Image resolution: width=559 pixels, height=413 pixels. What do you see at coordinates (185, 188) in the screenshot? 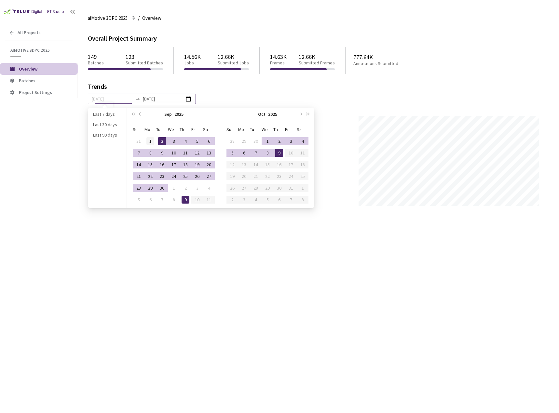
I see `td: 2025-10-02` at bounding box center [185, 188].